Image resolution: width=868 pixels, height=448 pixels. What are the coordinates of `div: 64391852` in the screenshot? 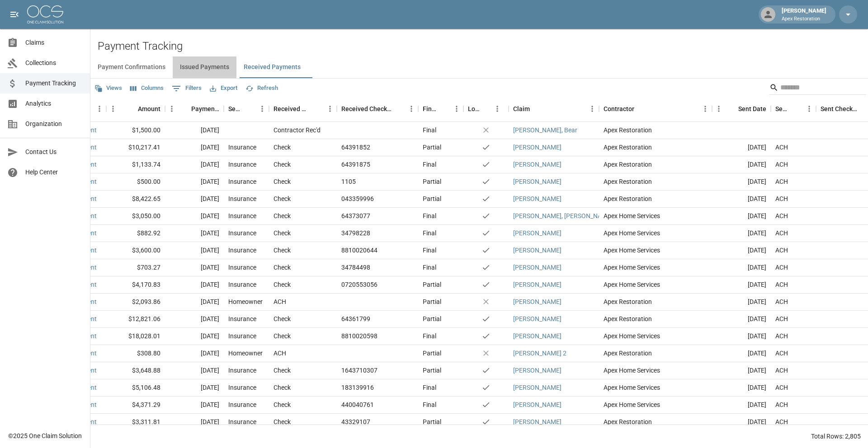 It's located at (355, 147).